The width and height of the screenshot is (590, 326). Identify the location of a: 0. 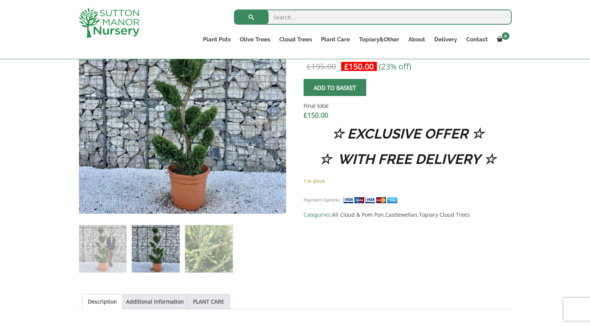
(502, 39).